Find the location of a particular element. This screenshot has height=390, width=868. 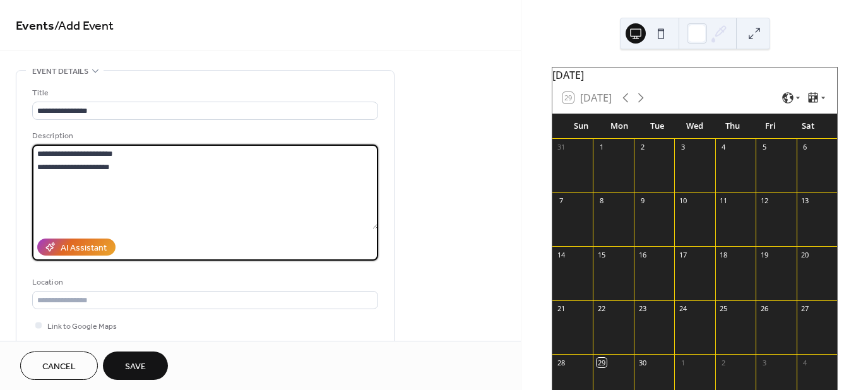

div: Sat is located at coordinates (808, 126).